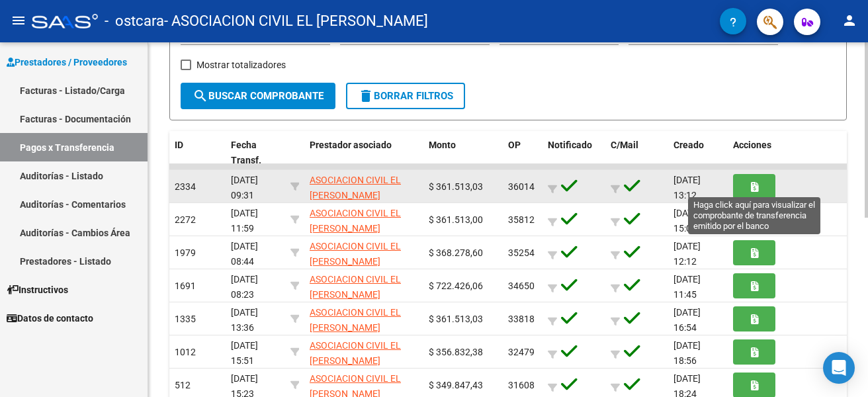 The image size is (868, 397). I want to click on span: OP, so click(514, 145).